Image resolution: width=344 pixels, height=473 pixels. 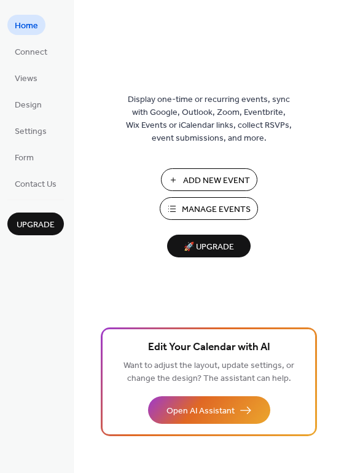 What do you see at coordinates (28, 105) in the screenshot?
I see `span: Design` at bounding box center [28, 105].